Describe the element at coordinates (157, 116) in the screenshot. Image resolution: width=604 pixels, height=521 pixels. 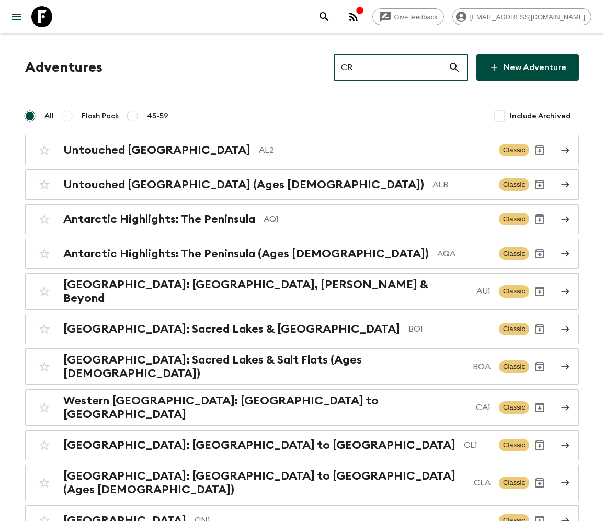
I see `span: 45-59` at that location.